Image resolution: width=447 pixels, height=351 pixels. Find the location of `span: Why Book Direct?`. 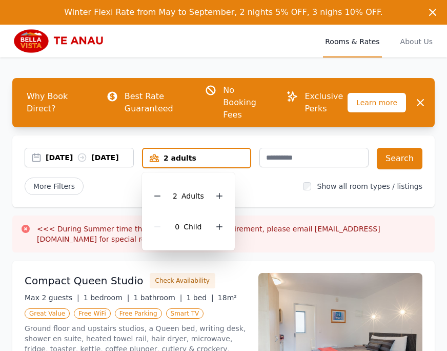

span: Why Book Direct? is located at coordinates (54, 103).